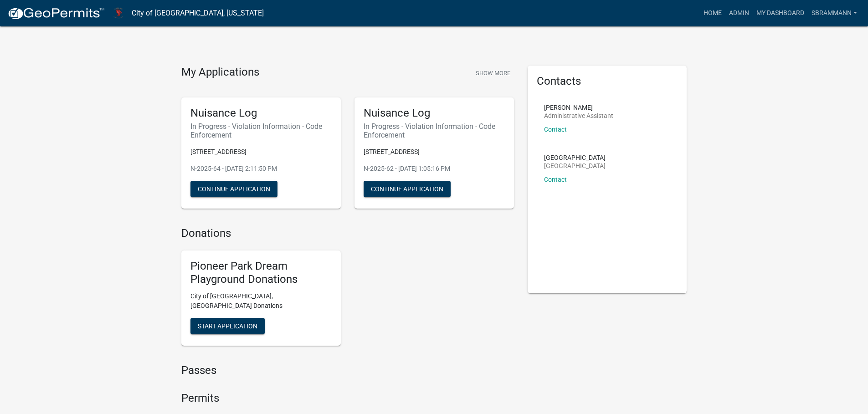  What do you see at coordinates (739, 13) in the screenshot?
I see `a: Admin` at bounding box center [739, 13].